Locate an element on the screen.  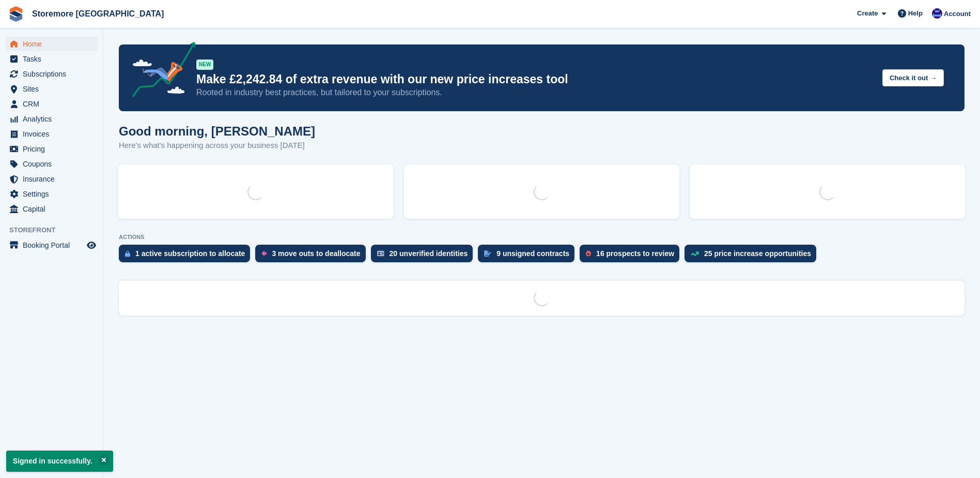
img: Angela is located at coordinates (938, 14).